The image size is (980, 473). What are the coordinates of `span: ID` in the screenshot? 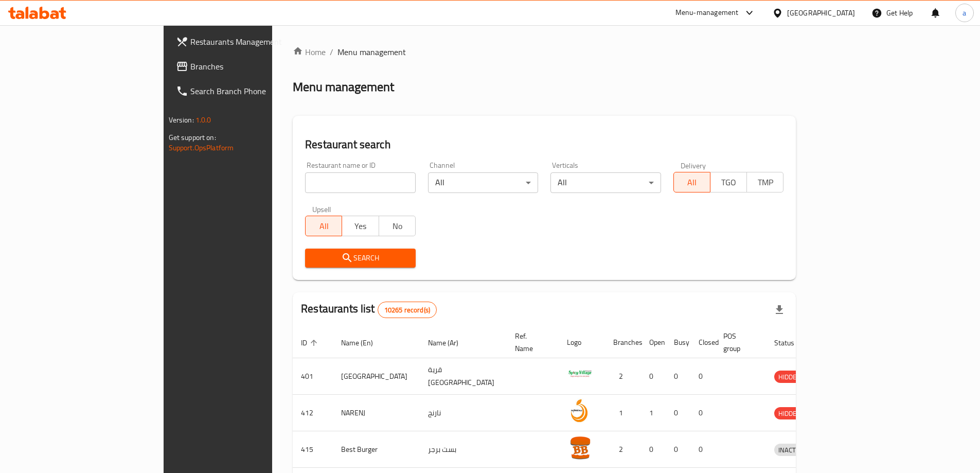 It's located at (311, 343).